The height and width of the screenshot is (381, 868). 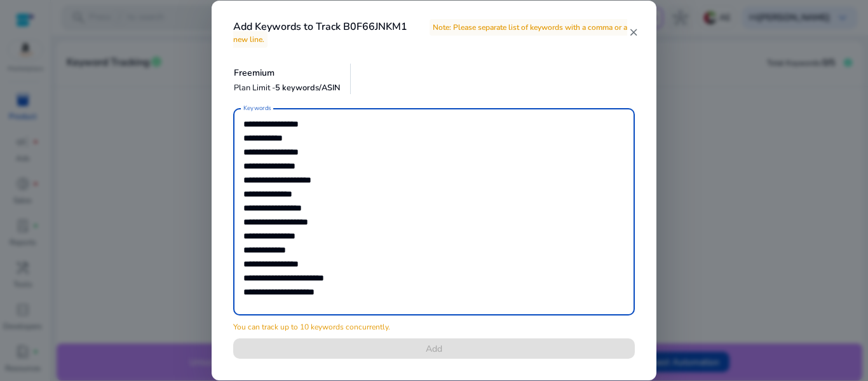 What do you see at coordinates (287, 73) in the screenshot?
I see `h5: Freemium` at bounding box center [287, 73].